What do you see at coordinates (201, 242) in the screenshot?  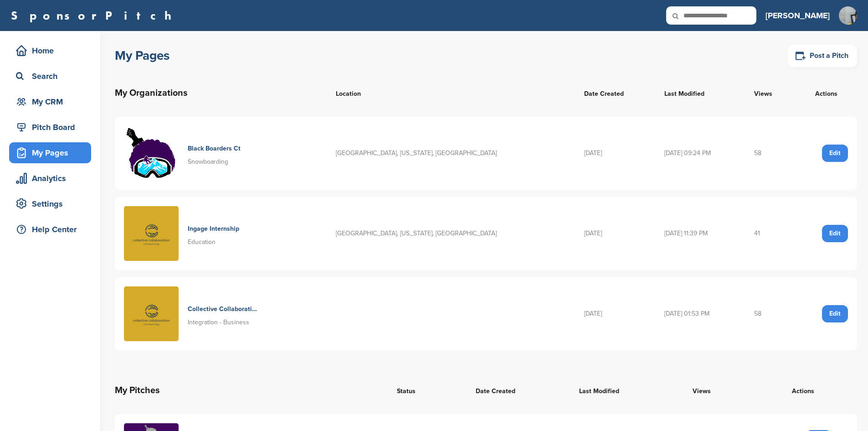 I see `span: Education` at bounding box center [201, 242].